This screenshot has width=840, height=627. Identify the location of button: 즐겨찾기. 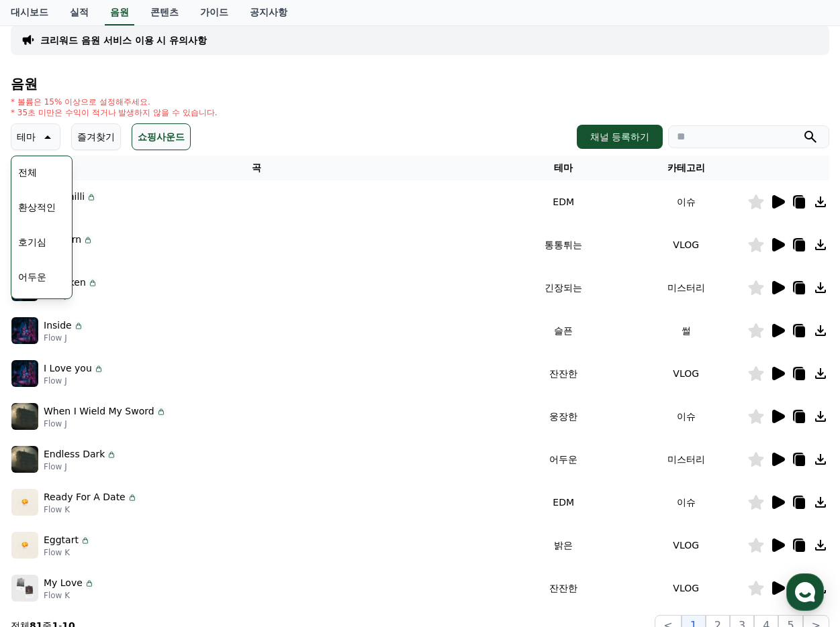
(96, 137).